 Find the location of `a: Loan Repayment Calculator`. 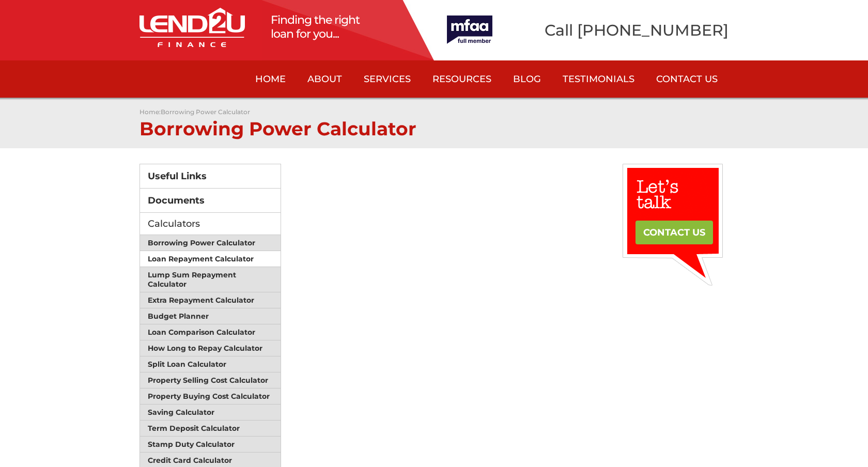

a: Loan Repayment Calculator is located at coordinates (210, 259).